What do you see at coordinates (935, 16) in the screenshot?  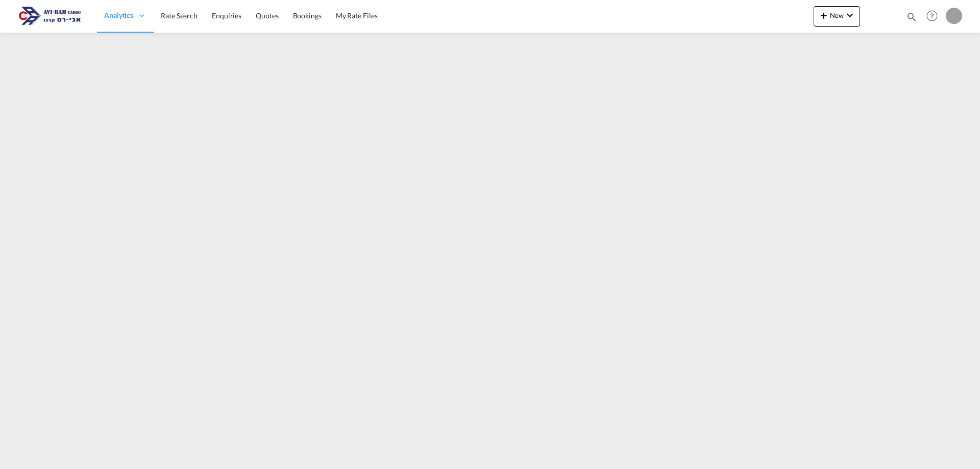 I see `div: Help` at bounding box center [935, 16].